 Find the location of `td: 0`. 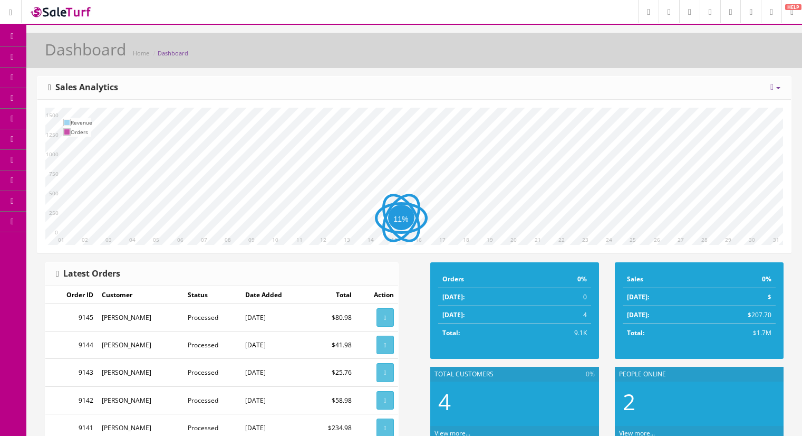

td: 0 is located at coordinates (559, 297).